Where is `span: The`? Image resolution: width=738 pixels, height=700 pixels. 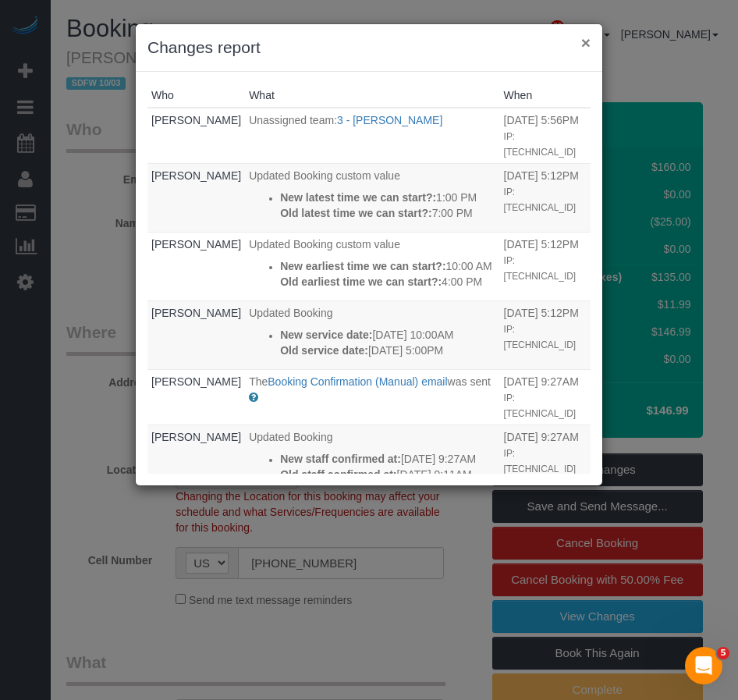 span: The is located at coordinates (258, 381).